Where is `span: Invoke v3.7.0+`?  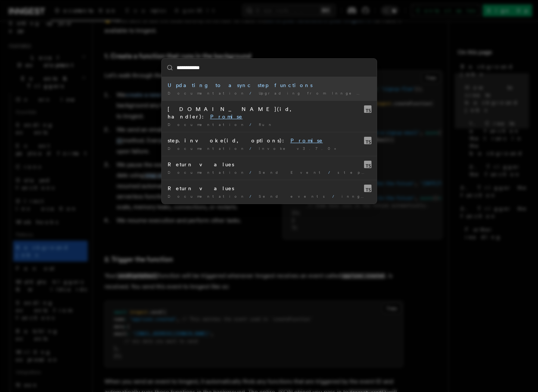 span: Invoke v3.7.0+ is located at coordinates (299, 148).